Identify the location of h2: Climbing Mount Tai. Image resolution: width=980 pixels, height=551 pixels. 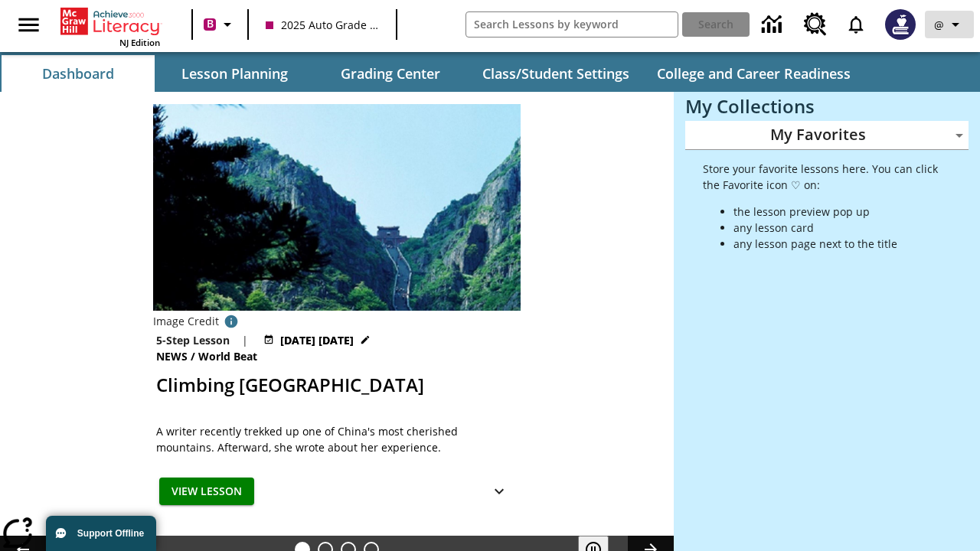
(337, 385).